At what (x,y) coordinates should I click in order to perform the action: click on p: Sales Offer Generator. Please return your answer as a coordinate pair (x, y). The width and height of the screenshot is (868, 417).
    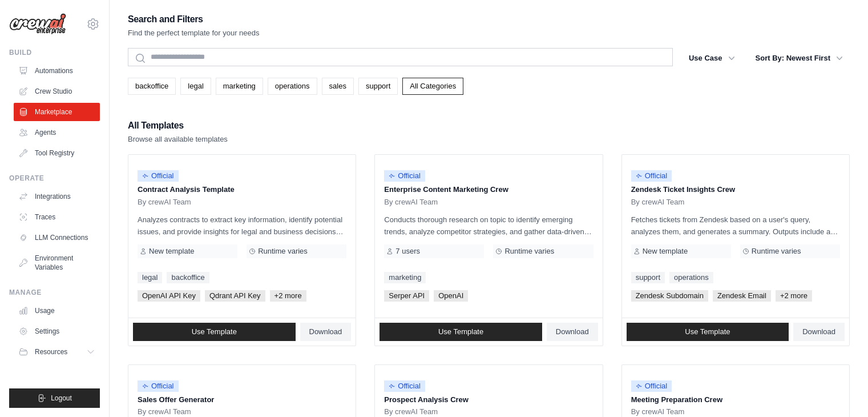
    Looking at the image, I should click on (242, 400).